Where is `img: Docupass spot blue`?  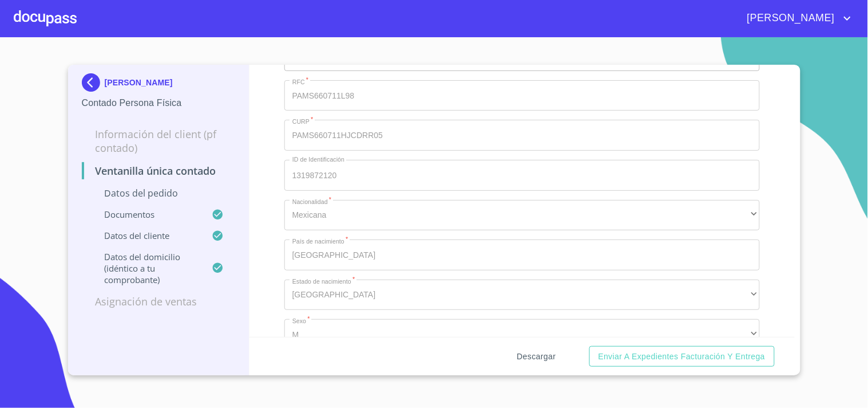 img: Docupass spot blue is located at coordinates (93, 82).